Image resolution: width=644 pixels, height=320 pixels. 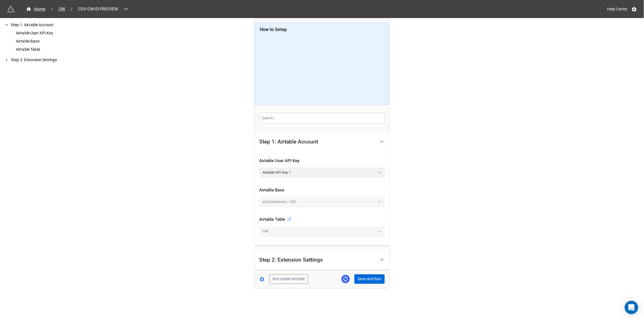 What do you see at coordinates (36, 9) in the screenshot?
I see `a: Home` at bounding box center [36, 9].